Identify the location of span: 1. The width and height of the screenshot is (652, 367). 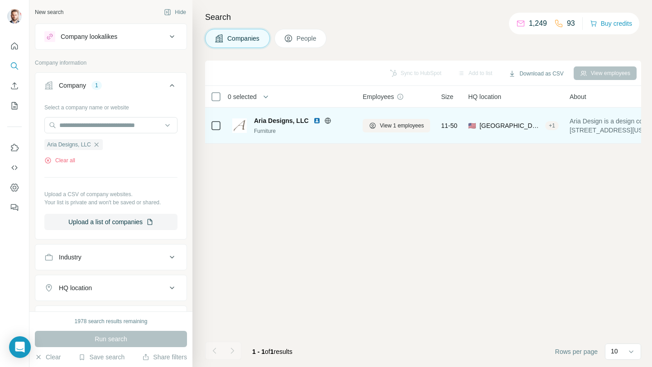
(272, 352).